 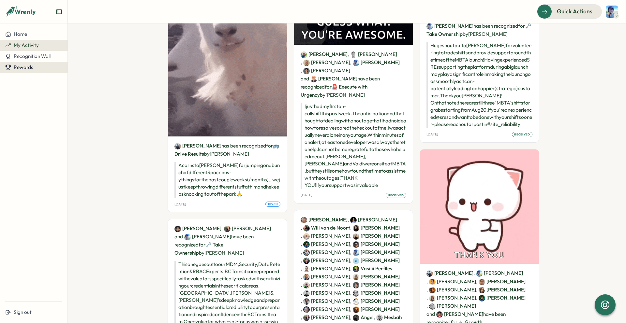 What do you see at coordinates (307, 63) in the screenshot?
I see `img: Yves Candau` at bounding box center [307, 63].